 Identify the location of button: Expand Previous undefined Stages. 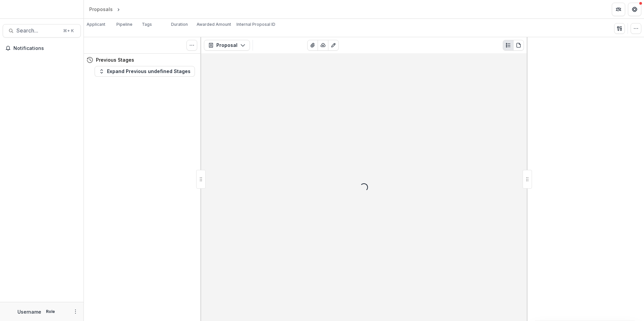
(144, 71).